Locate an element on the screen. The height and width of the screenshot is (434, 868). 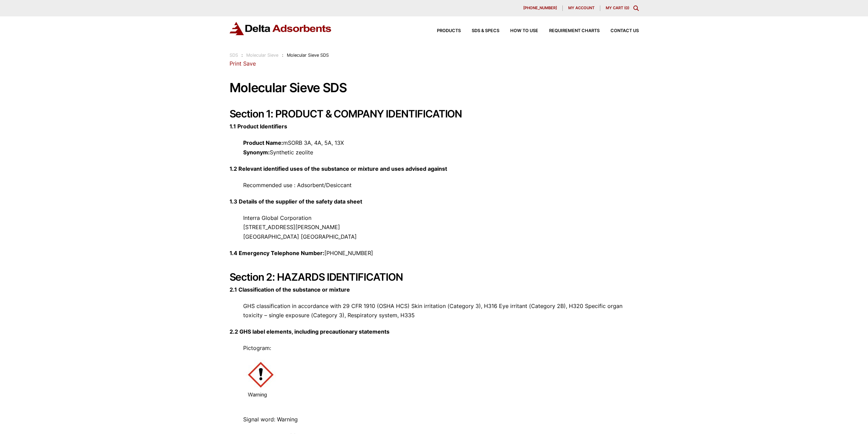
a: SDS is located at coordinates (233, 55).